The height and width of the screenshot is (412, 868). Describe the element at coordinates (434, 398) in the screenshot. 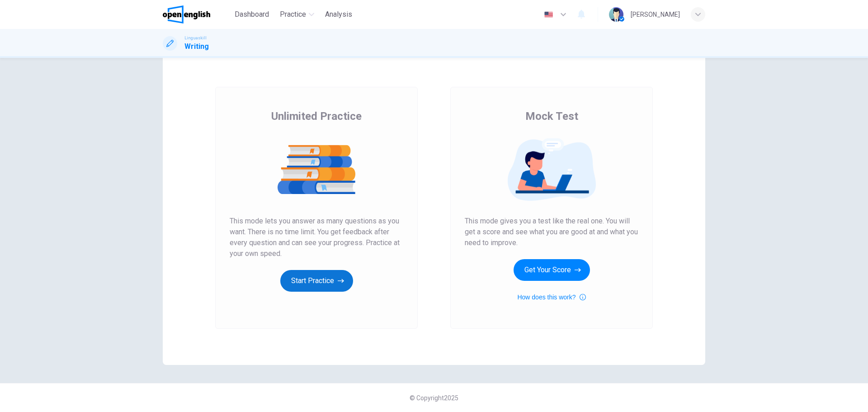

I see `span: © Copyright 2025` at that location.